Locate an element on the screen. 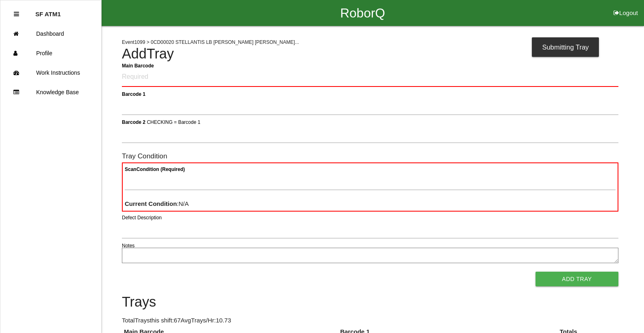 This screenshot has height=333, width=644. div: Close is located at coordinates (16, 14).